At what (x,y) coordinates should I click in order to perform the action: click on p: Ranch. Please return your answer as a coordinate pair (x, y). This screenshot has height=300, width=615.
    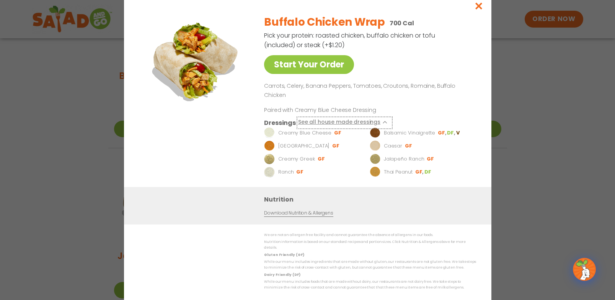
    Looking at the image, I should click on (286, 171).